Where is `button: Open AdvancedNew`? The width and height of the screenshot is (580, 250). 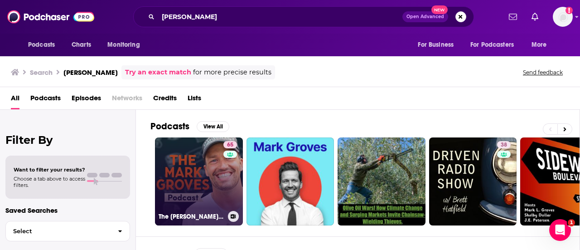
button: Open AdvancedNew is located at coordinates (425, 17).